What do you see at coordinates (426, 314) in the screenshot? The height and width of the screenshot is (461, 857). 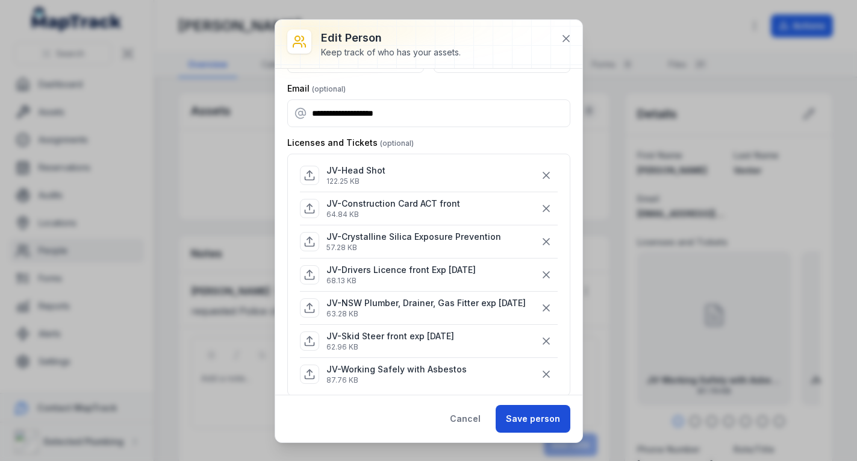 I see `p: 63.28 KB` at bounding box center [426, 314].